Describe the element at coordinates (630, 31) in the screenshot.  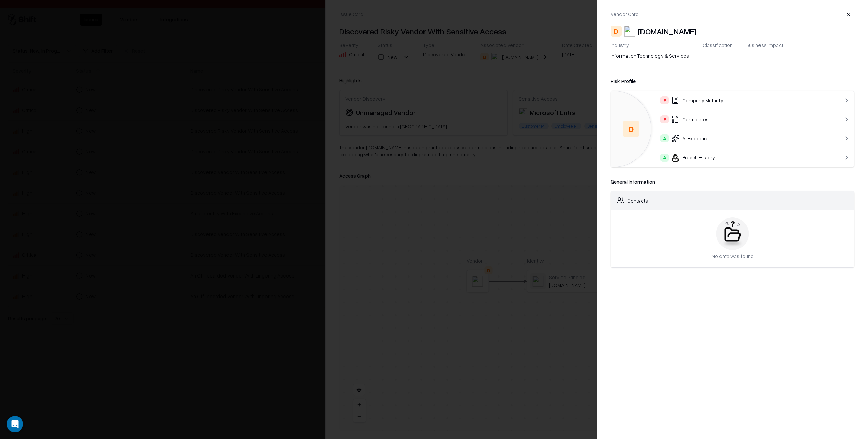
I see `img: Draw.io` at that location.